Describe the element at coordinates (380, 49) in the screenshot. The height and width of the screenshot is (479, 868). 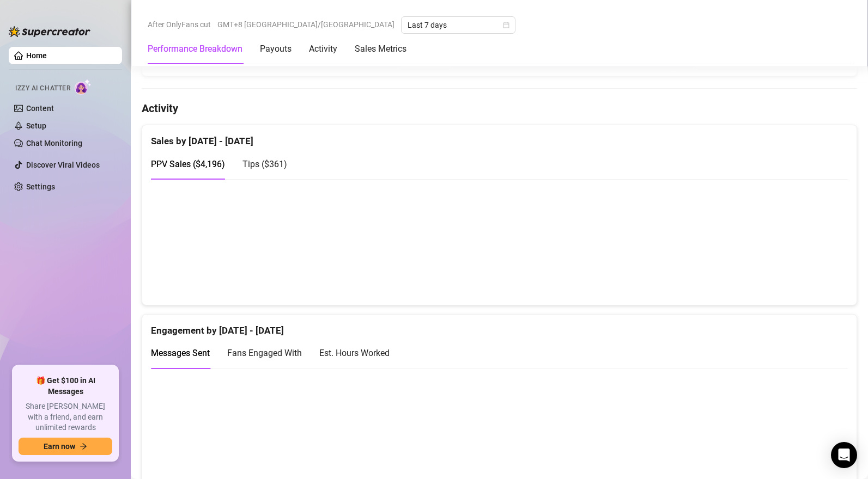
I see `div: Sales Metrics` at that location.